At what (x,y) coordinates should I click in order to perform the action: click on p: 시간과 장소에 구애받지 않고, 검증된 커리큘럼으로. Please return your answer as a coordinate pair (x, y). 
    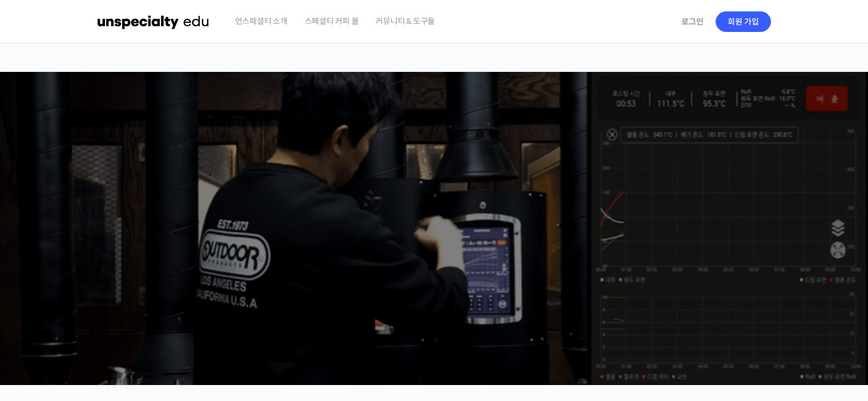
    Looking at the image, I should click on (434, 245).